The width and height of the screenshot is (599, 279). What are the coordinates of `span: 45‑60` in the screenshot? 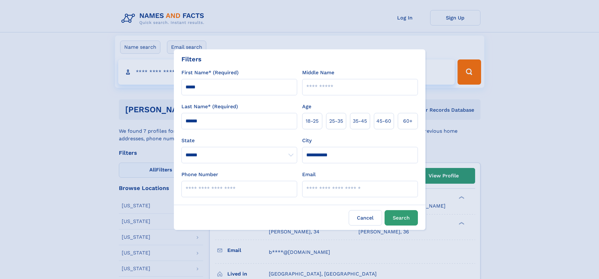 It's located at (384, 121).